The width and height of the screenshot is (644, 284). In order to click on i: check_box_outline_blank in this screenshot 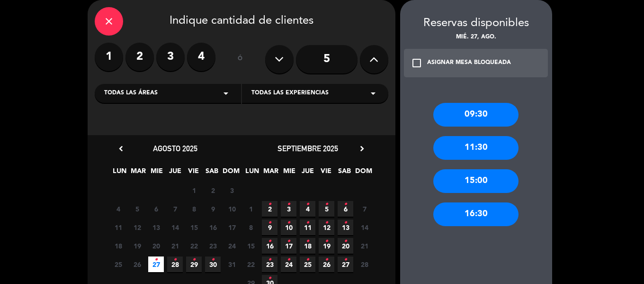, I will do `click(416, 63)`.